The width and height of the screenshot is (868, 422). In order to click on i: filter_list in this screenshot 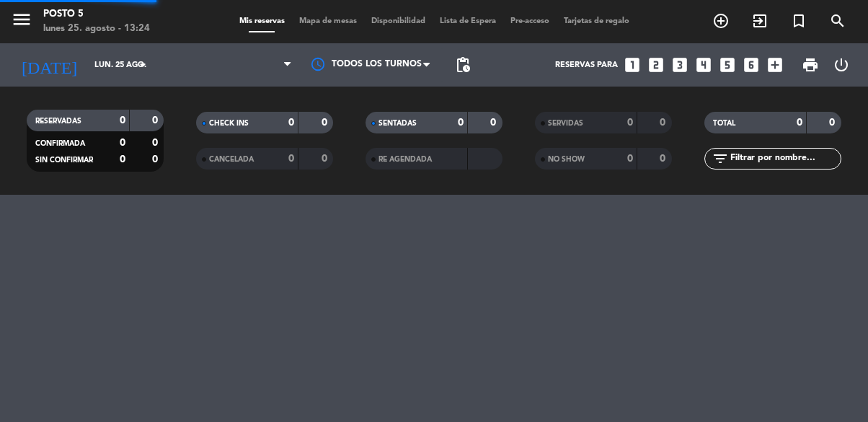, I will do `click(720, 158)`.